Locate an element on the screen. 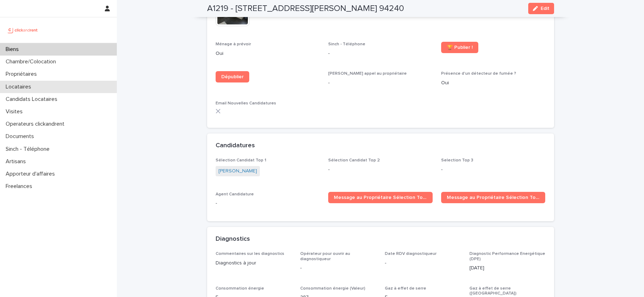  p: Apporteur d'affaires is located at coordinates (32, 174).